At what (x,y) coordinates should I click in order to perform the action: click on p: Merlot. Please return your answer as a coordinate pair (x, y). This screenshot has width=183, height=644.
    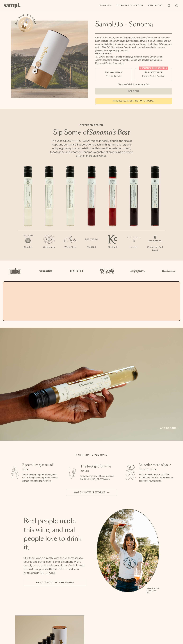
    Looking at the image, I should click on (134, 247).